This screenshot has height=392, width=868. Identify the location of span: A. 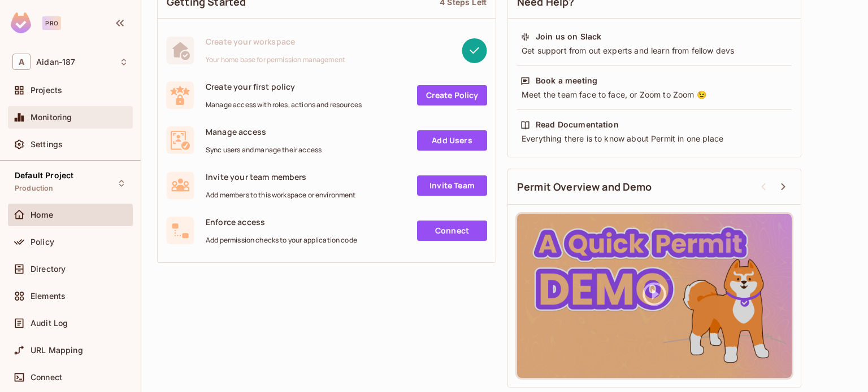
(22, 61).